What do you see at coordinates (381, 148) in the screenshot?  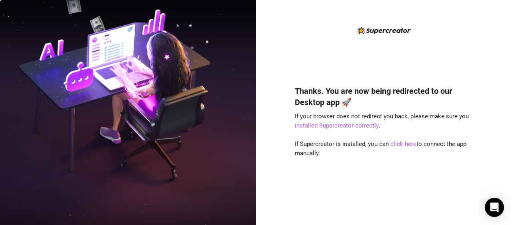 I see `span: If Supercreator is installed, you can to connect the app manually.` at bounding box center [381, 148].